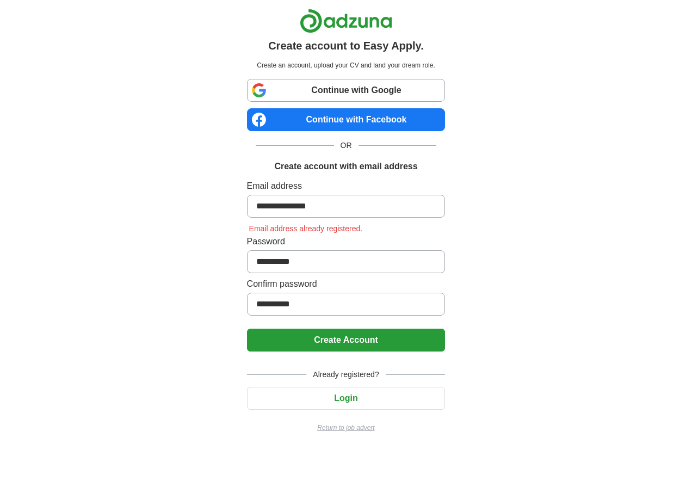  Describe the element at coordinates (346, 340) in the screenshot. I see `button: Create Account` at that location.